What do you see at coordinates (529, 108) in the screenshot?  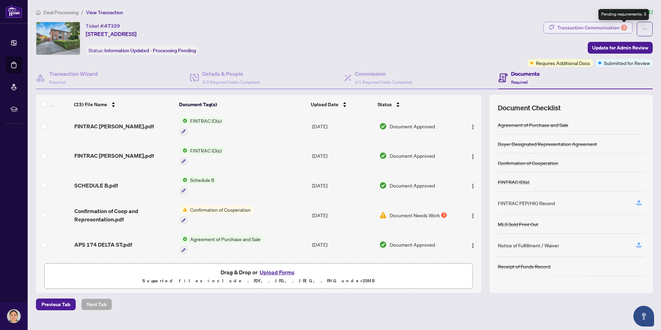 I see `span: Document Checklist` at bounding box center [529, 108].